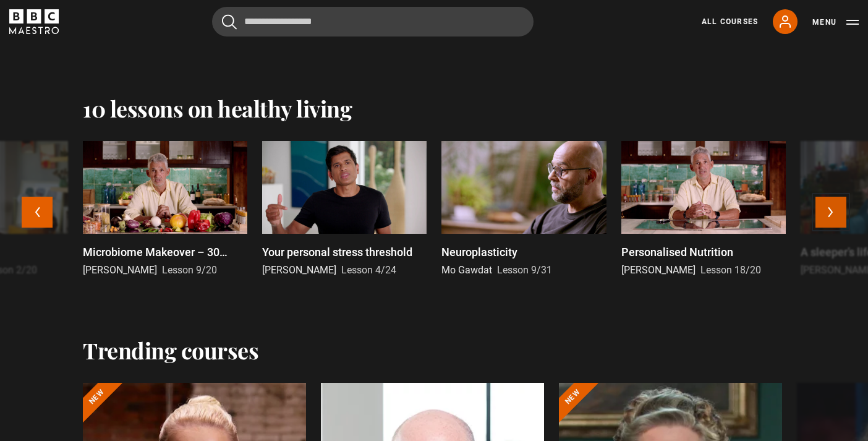 This screenshot has height=441, width=868. What do you see at coordinates (525, 270) in the screenshot?
I see `span: Lesson 9/31` at bounding box center [525, 270].